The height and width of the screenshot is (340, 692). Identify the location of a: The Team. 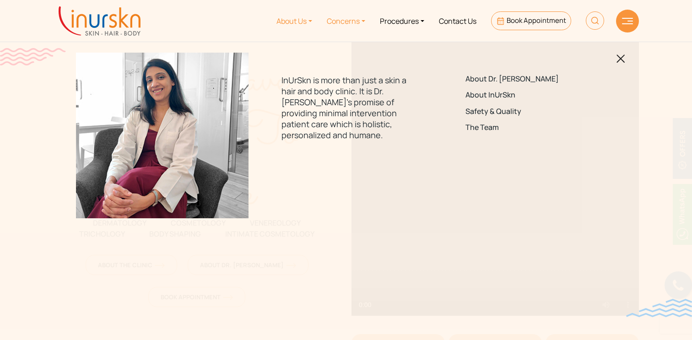
(530, 127).